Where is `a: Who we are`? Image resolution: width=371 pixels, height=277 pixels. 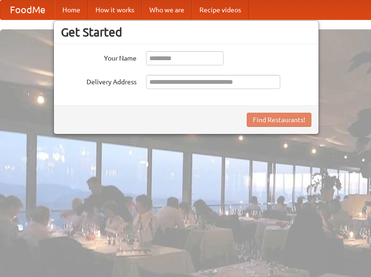
a: Who we are is located at coordinates (167, 10).